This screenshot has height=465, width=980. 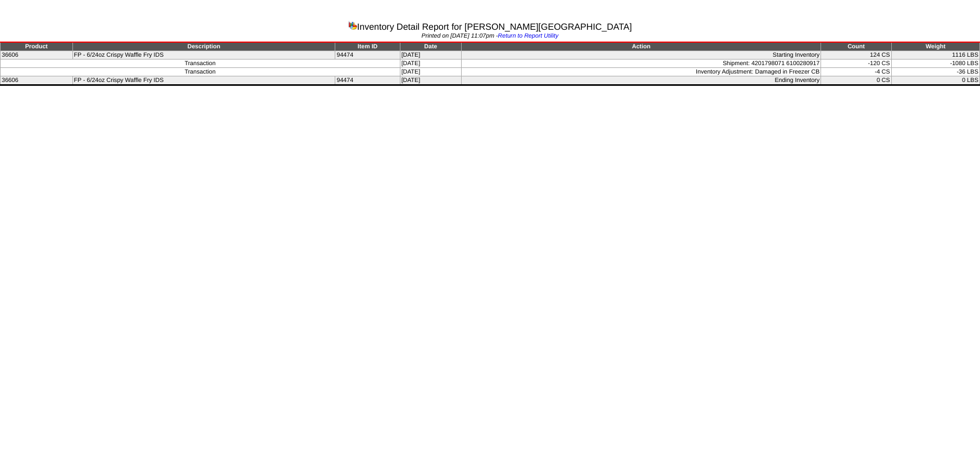 What do you see at coordinates (642, 64) in the screenshot?
I see `td: Shipment: 4201798071 6100280917` at bounding box center [642, 64].